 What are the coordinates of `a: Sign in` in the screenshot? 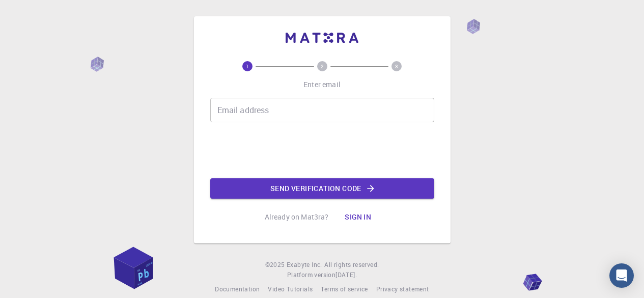 It's located at (358, 217).